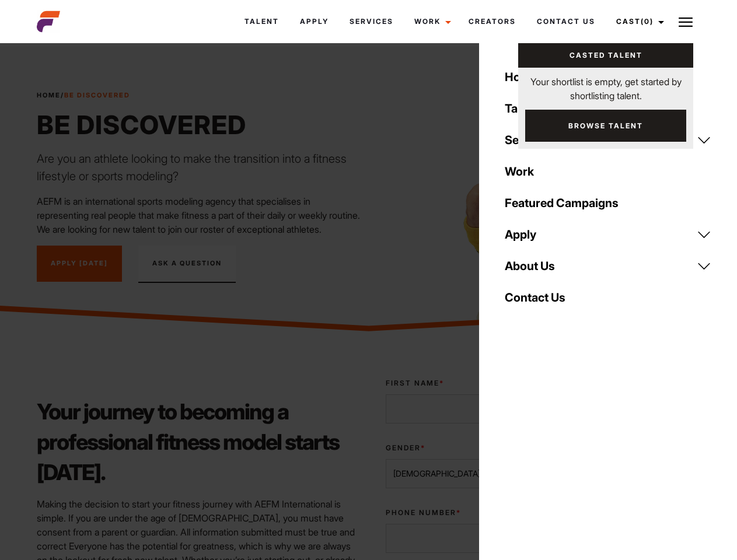  What do you see at coordinates (458, 448) in the screenshot?
I see `label: Gender` at bounding box center [458, 448].